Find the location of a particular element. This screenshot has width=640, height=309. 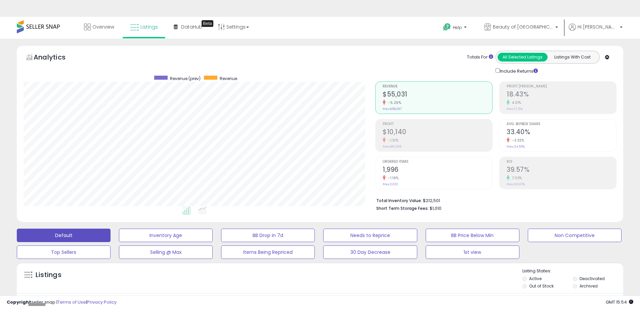

h2: $55,031 is located at coordinates (437, 95).